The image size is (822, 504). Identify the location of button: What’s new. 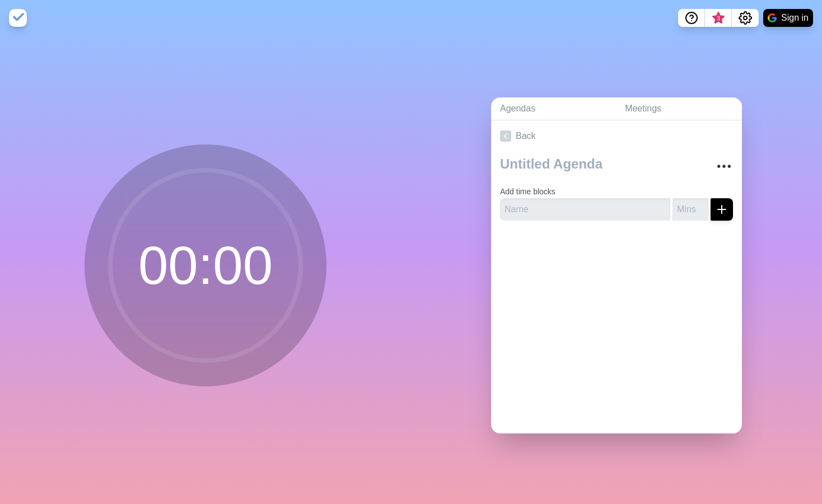
(719, 18).